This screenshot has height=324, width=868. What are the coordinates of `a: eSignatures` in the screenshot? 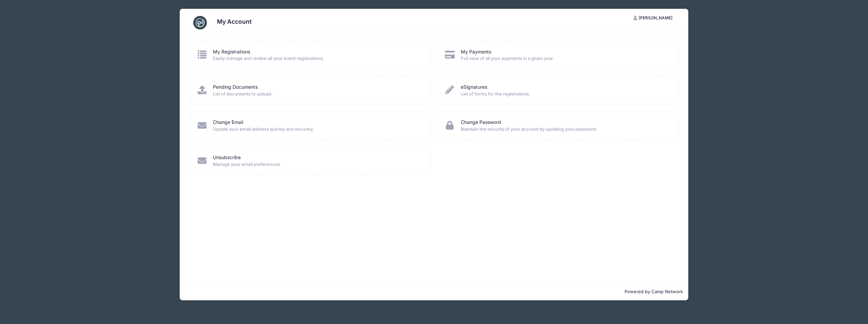 It's located at (474, 87).